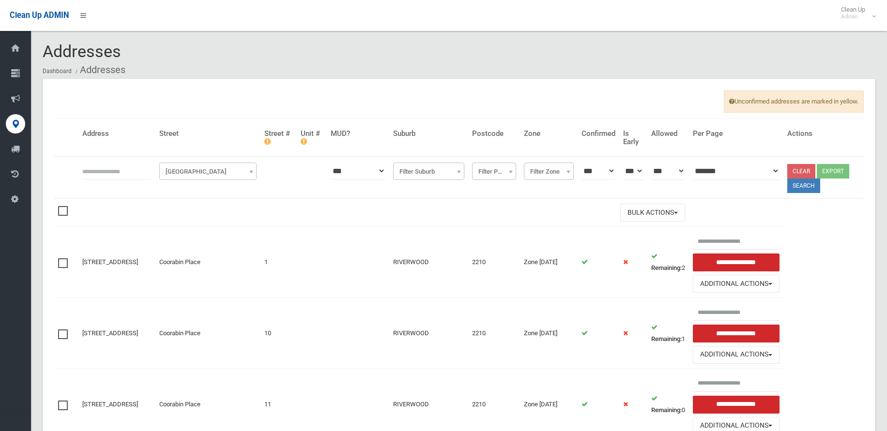 This screenshot has height=431, width=887. Describe the element at coordinates (494, 134) in the screenshot. I see `h4: Postcode` at that location.